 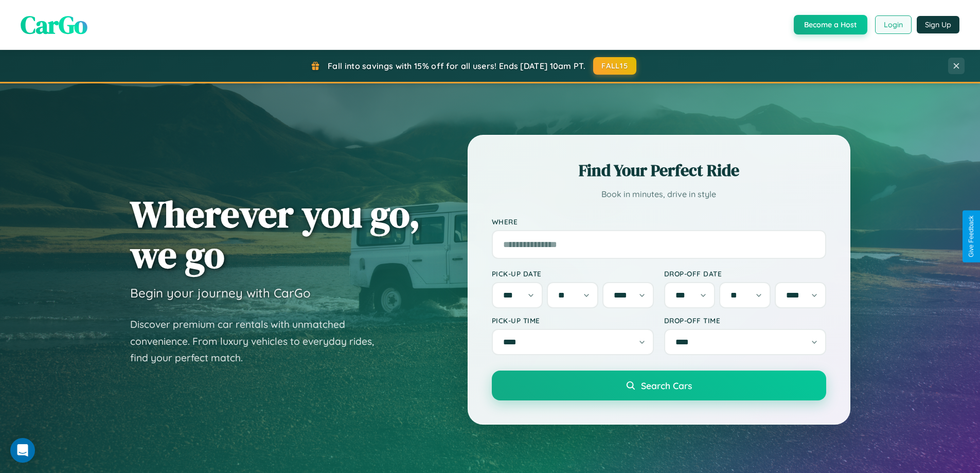 I want to click on h2: Find Your Perfect Ride, so click(x=659, y=170).